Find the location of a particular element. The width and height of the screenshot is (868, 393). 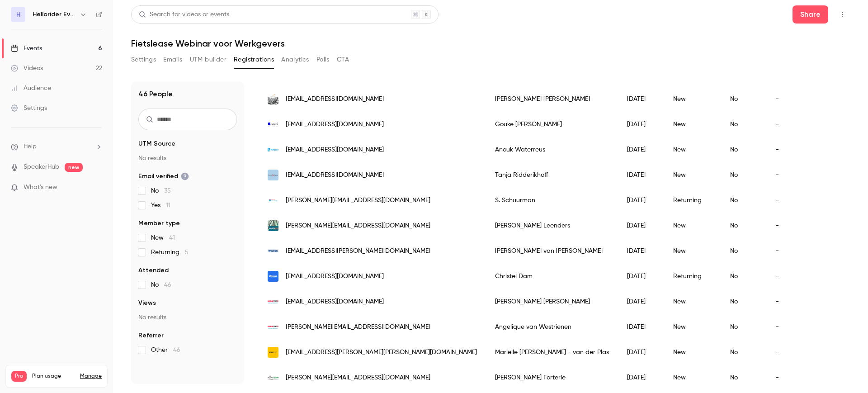

a: Manage is located at coordinates (91, 376).